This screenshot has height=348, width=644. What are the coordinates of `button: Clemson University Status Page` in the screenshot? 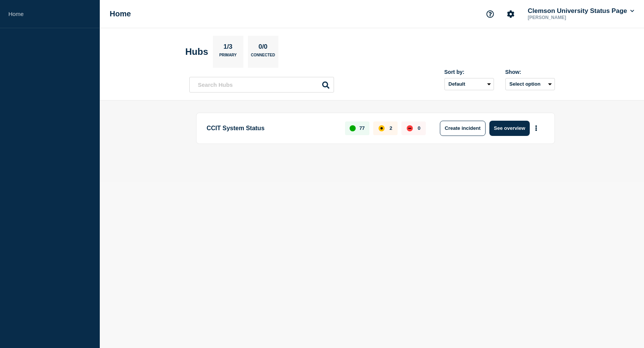 It's located at (581, 11).